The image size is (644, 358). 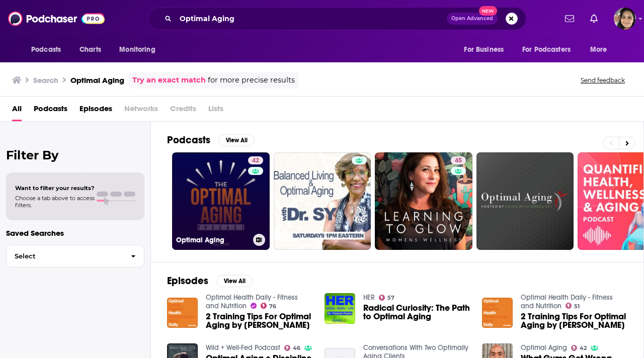 What do you see at coordinates (603, 80) in the screenshot?
I see `button: Send feedback` at bounding box center [603, 80].